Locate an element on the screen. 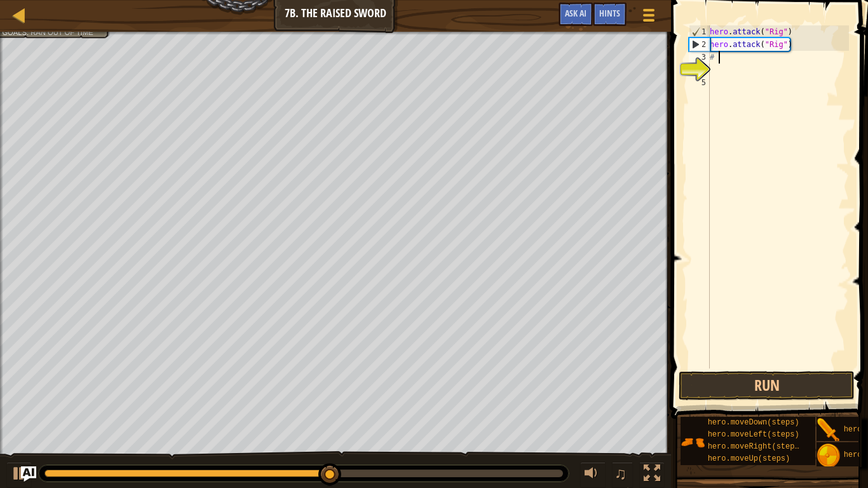 The width and height of the screenshot is (868, 488). button: Run is located at coordinates (766, 386).